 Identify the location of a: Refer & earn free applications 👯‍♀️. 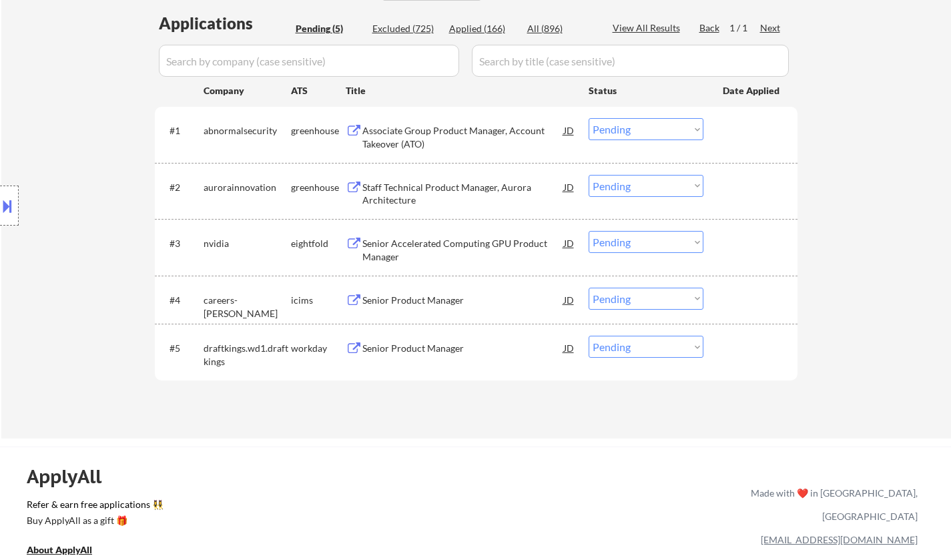
(249, 506).